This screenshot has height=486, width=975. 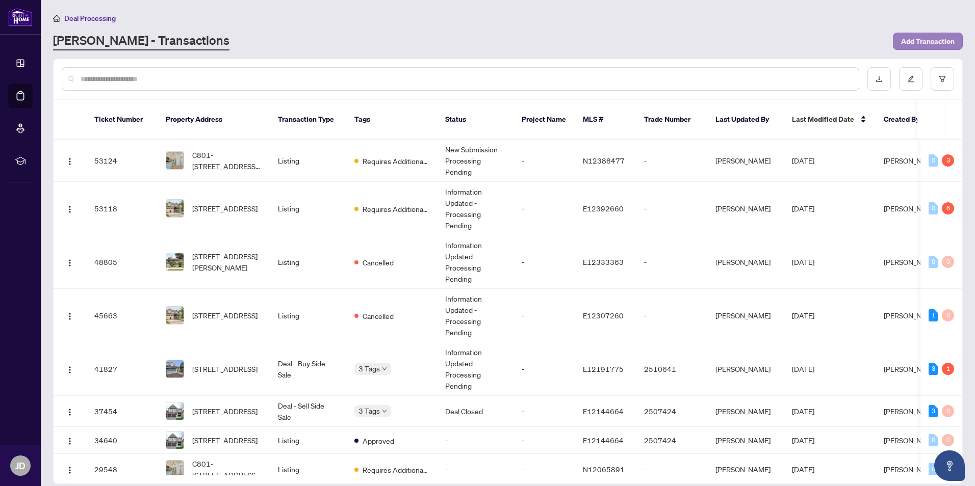 I want to click on td: 2507424, so click(x=671, y=440).